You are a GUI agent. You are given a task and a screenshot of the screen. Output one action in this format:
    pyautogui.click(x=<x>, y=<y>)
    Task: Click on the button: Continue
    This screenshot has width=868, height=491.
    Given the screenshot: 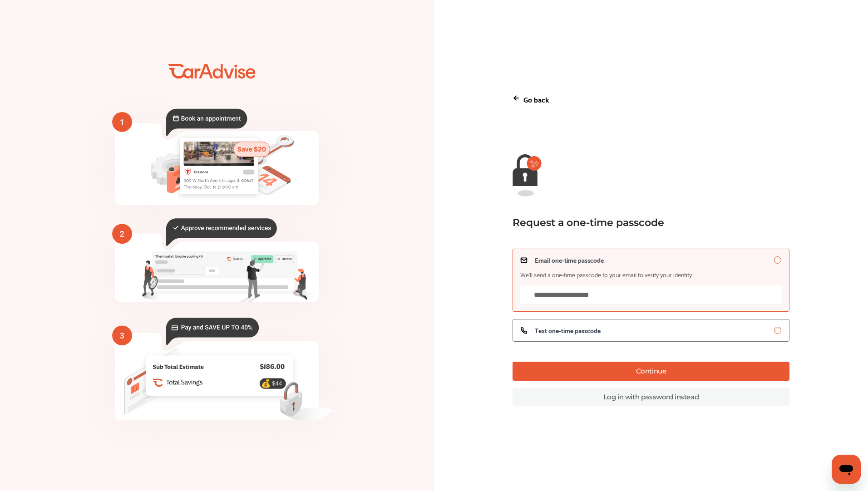 What is the action you would take?
    pyautogui.click(x=651, y=371)
    